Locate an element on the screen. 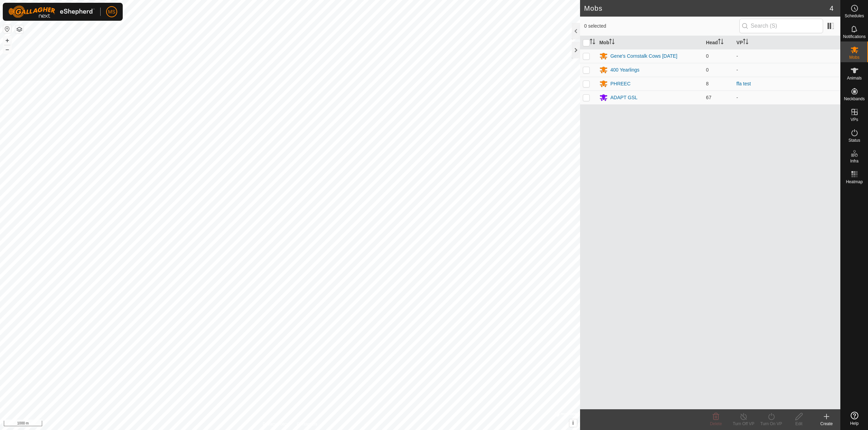 The image size is (868, 430). span: VPs is located at coordinates (854, 119).